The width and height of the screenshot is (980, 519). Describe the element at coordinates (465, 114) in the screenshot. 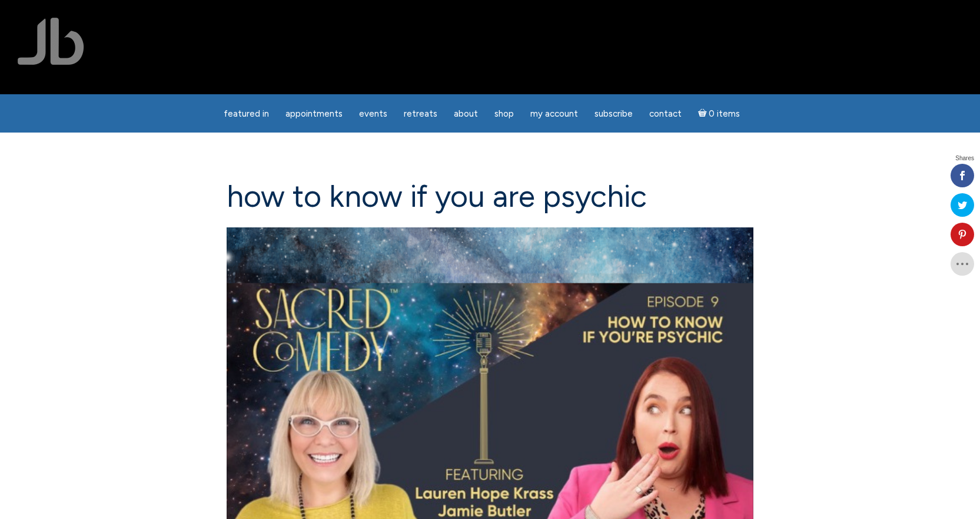

I see `a: About` at that location.